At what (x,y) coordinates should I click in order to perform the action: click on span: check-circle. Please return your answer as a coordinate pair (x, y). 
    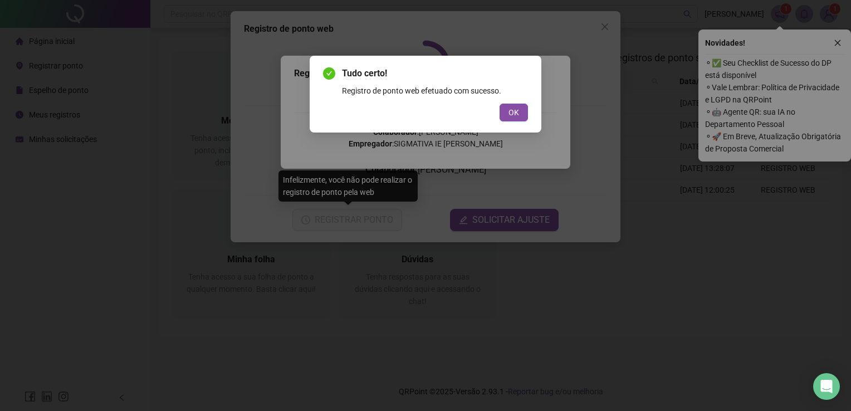
    Looking at the image, I should click on (329, 74).